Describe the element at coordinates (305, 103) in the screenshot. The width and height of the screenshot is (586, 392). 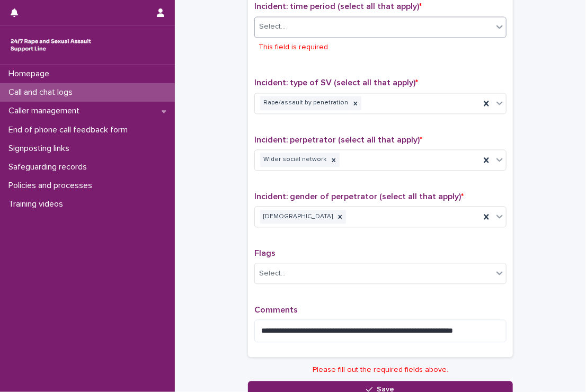
I see `div: Rape/assault by penetration` at that location.